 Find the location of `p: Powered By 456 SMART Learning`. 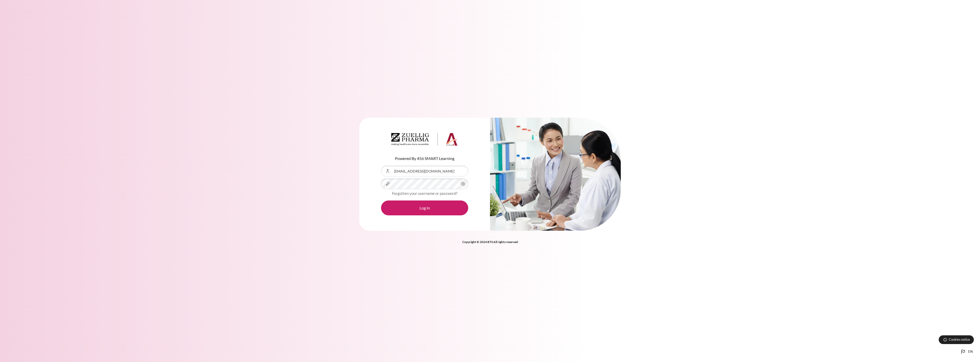

p: Powered By 456 SMART Learning is located at coordinates (425, 158).